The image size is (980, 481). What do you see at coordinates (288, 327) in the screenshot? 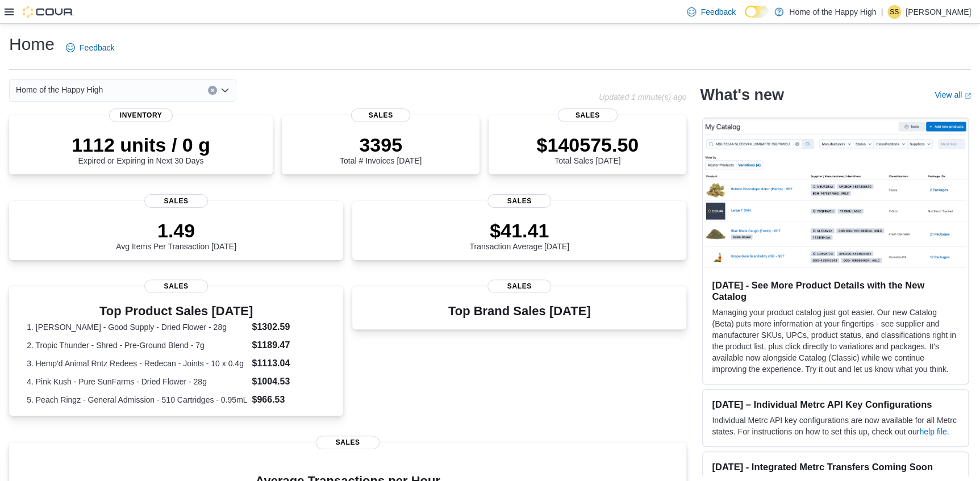
I see `dd: $1302.59` at bounding box center [288, 327].